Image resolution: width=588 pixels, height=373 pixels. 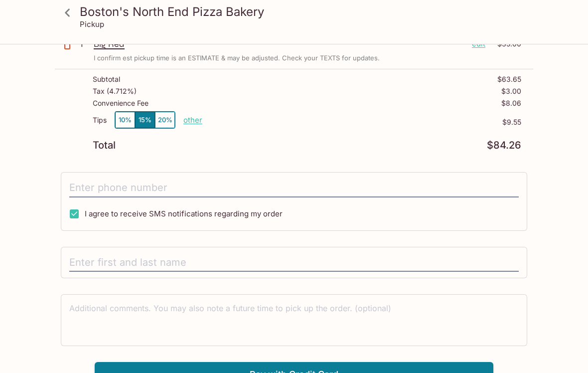 I want to click on p: $9.55, so click(x=362, y=122).